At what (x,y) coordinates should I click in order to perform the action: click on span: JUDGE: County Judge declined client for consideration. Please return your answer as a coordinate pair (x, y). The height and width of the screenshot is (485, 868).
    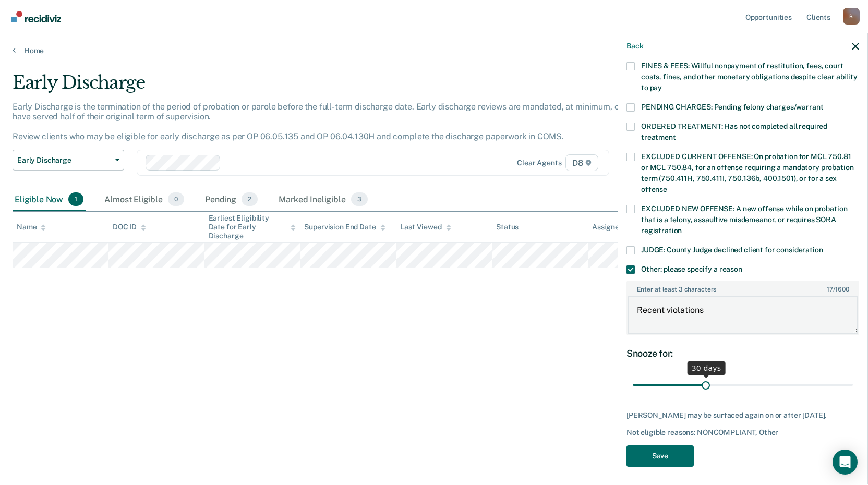
    Looking at the image, I should click on (732, 250).